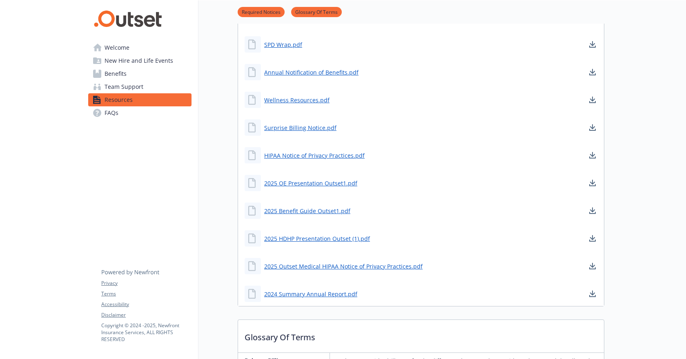  Describe the element at coordinates (140, 87) in the screenshot. I see `a: Team Support` at that location.